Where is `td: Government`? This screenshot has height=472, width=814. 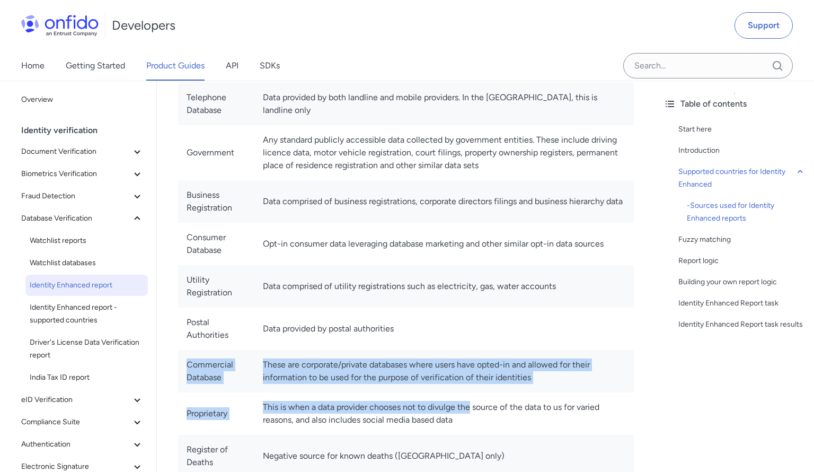 td: Government is located at coordinates (216, 153).